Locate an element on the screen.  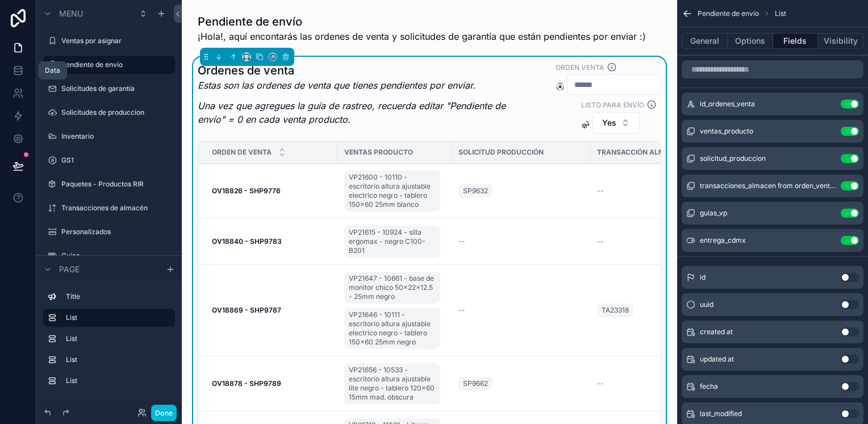
span: updated at is located at coordinates (717, 359).